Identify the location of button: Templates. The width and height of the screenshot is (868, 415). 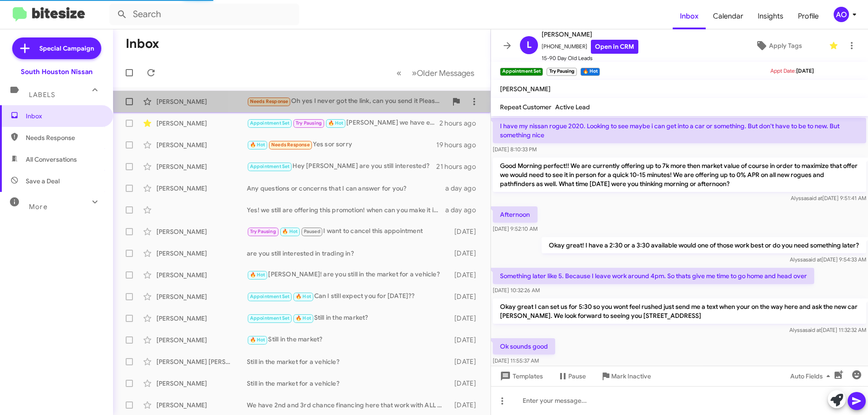
(520, 376).